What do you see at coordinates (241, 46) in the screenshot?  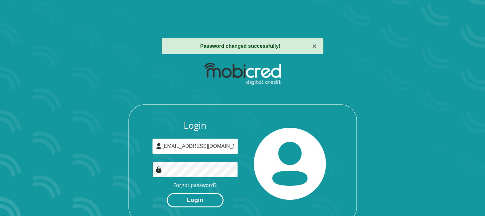 I see `strong: Password changed successfully!` at bounding box center [241, 46].